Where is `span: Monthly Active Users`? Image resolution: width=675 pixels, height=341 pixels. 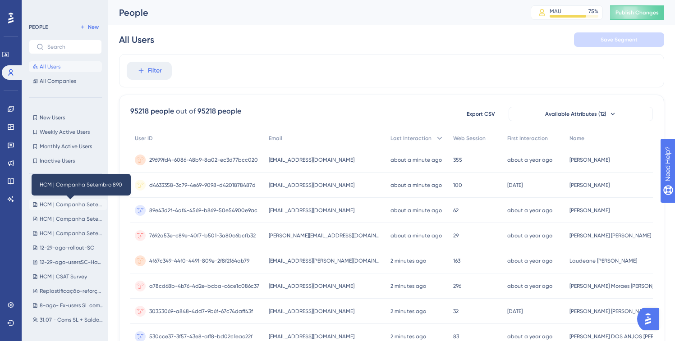
span: Monthly Active Users is located at coordinates (66, 147).